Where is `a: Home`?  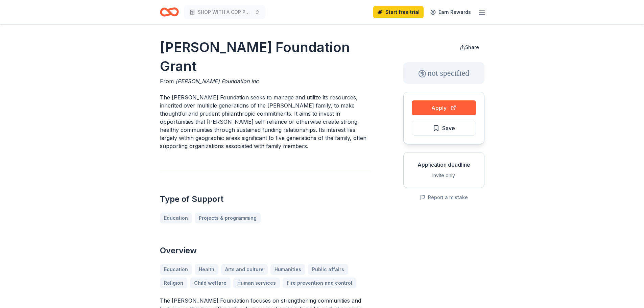 a: Home is located at coordinates (169, 12).